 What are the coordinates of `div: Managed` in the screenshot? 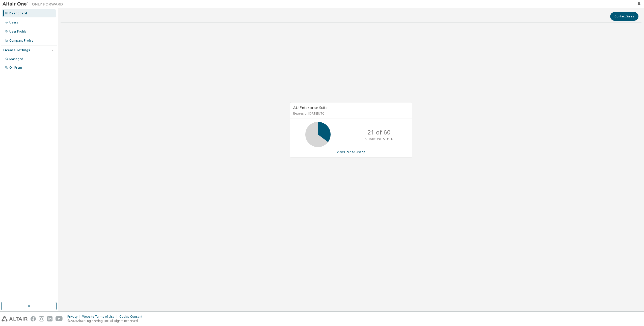 It's located at (16, 59).